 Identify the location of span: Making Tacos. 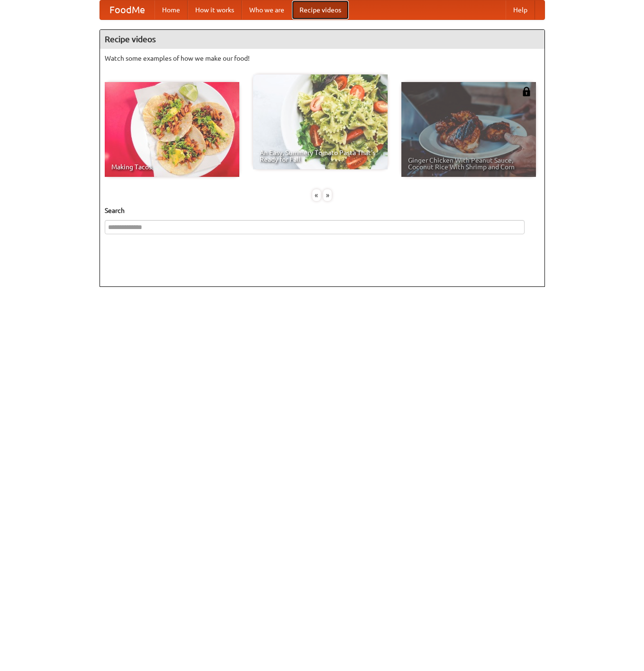
(172, 167).